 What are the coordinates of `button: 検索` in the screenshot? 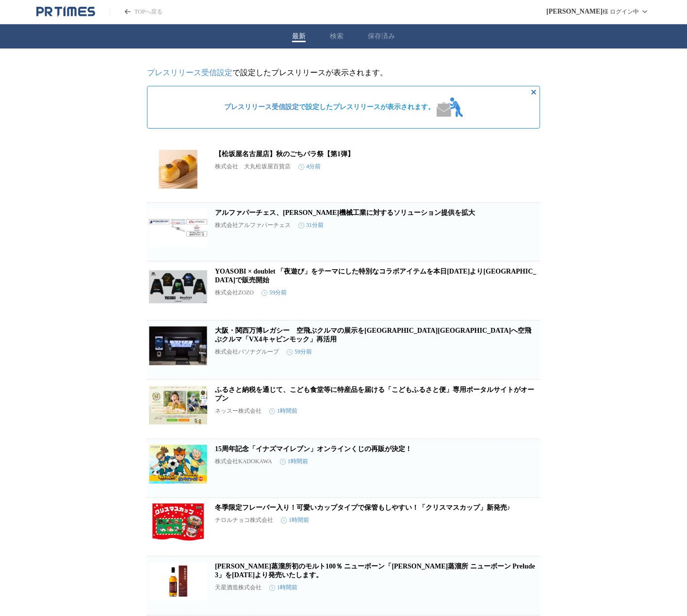 It's located at (337, 37).